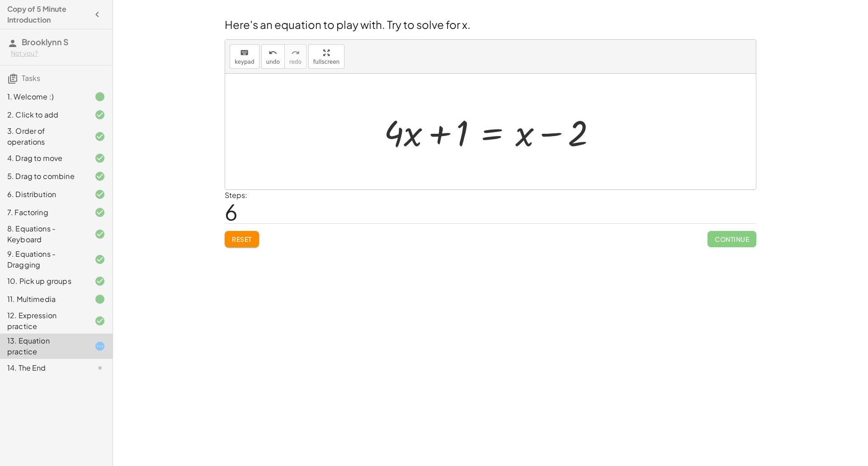 This screenshot has width=868, height=466. Describe the element at coordinates (48, 15) in the screenshot. I see `h4: Copy of 5 Minute Introduction` at that location.